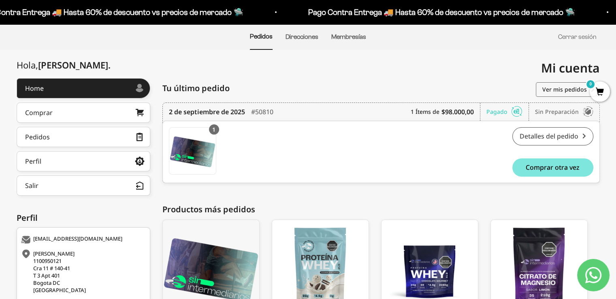 The width and height of the screenshot is (616, 299). I want to click on span: Mi cuenta, so click(571, 68).